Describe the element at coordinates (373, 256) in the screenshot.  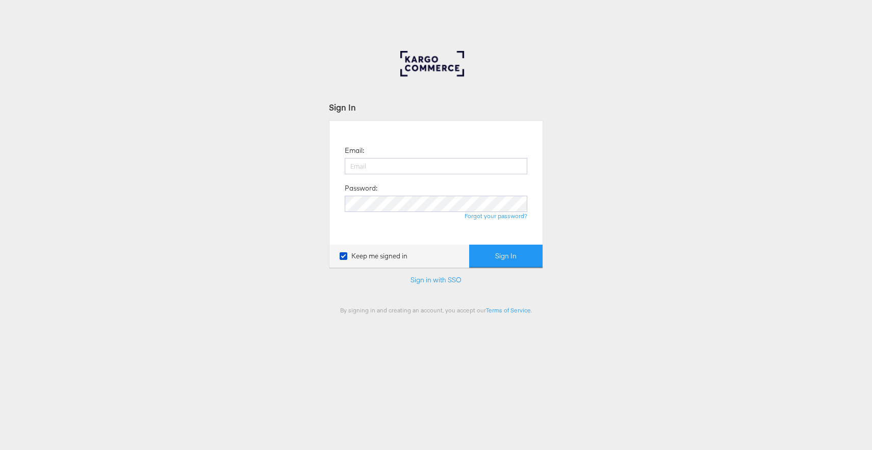
I see `label: Keep me signed in` at that location.